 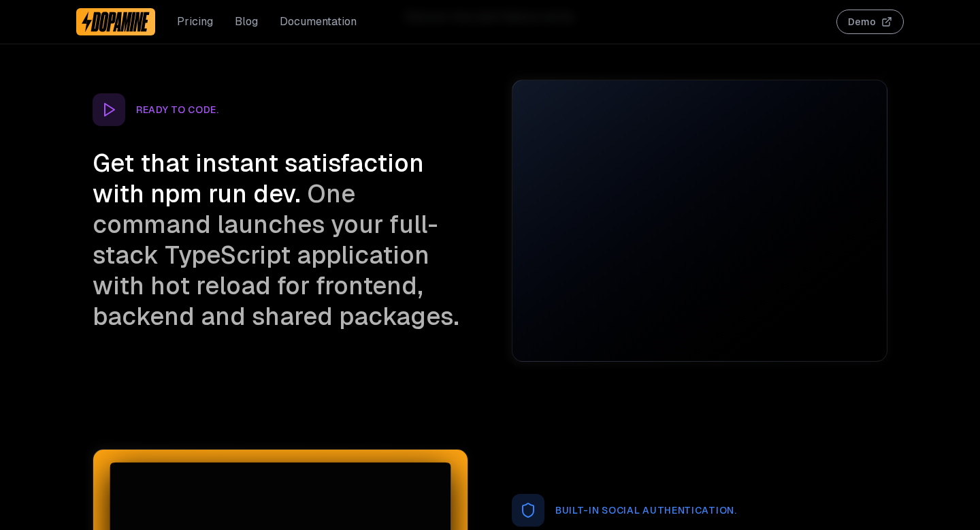 What do you see at coordinates (116, 22) in the screenshot?
I see `img: Dopamine` at bounding box center [116, 22].